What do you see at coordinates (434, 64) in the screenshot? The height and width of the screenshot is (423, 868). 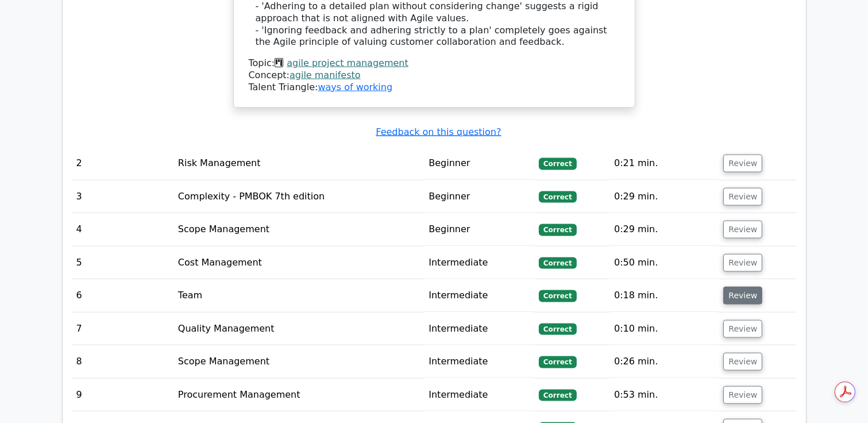 I see `div: Topic:` at bounding box center [434, 64].